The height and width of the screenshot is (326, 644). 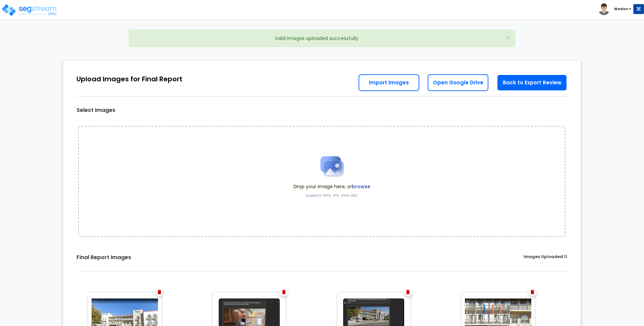 I want to click on span: 11, so click(x=566, y=256).